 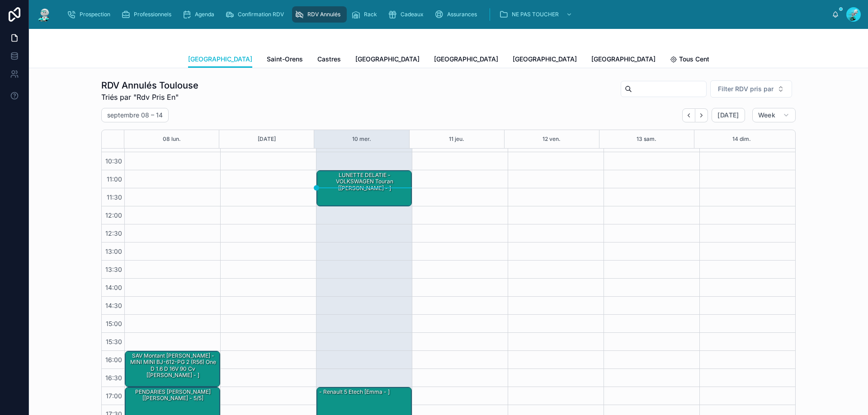 What do you see at coordinates (647, 139) in the screenshot?
I see `div: 13 sam.` at bounding box center [647, 139].